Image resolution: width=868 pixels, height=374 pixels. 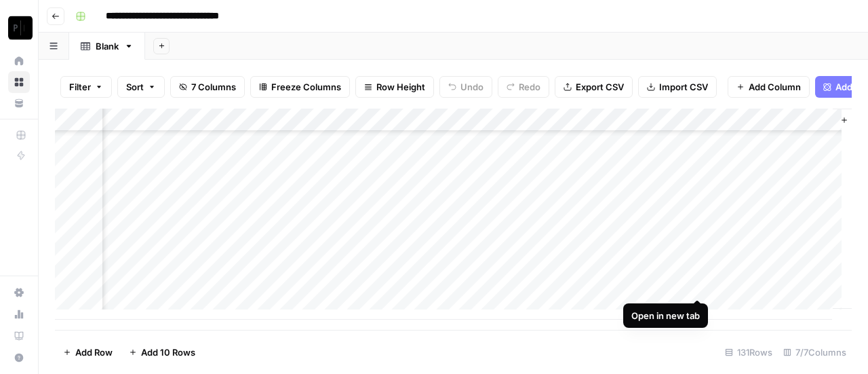 What do you see at coordinates (208, 87) in the screenshot?
I see `button: 7 Columns` at bounding box center [208, 87].